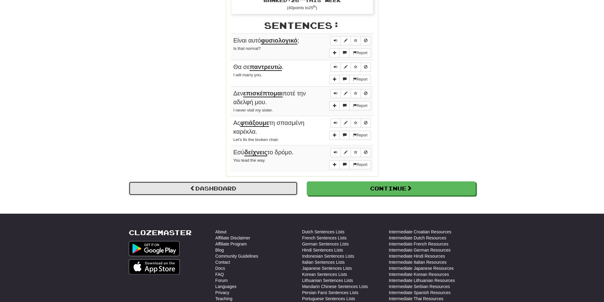 This screenshot has width=604, height=302. Describe the element at coordinates (418, 262) in the screenshot. I see `a: Intermediate Italian Resources` at that location.